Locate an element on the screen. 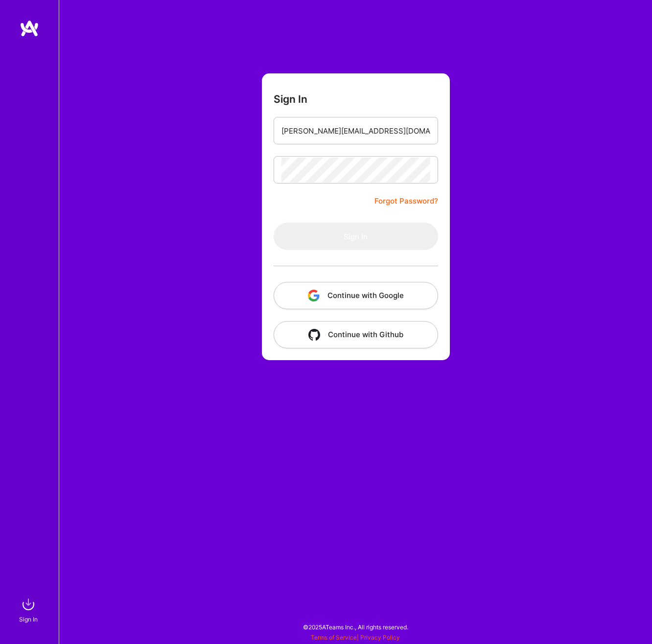  div: © 2025 ATeams Inc., All rights reserved. is located at coordinates (355, 627).